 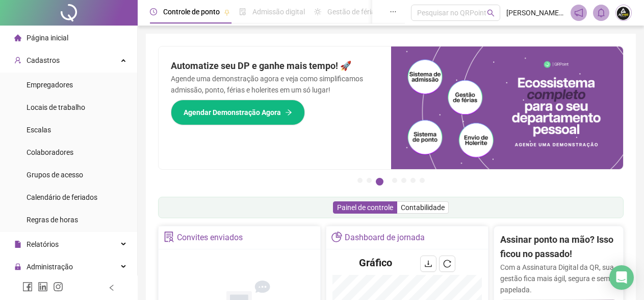 What do you see at coordinates (379, 181) in the screenshot?
I see `button: 3` at bounding box center [379, 181].